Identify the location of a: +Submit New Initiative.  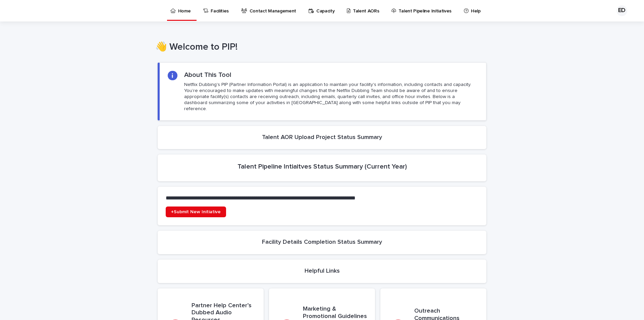
(196, 212).